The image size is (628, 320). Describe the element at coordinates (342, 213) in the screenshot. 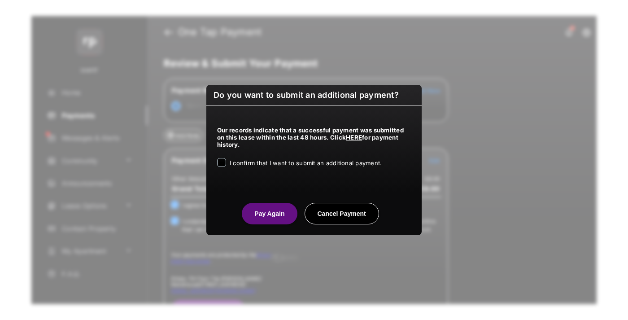

I see `button: Cancel Payment` at that location.